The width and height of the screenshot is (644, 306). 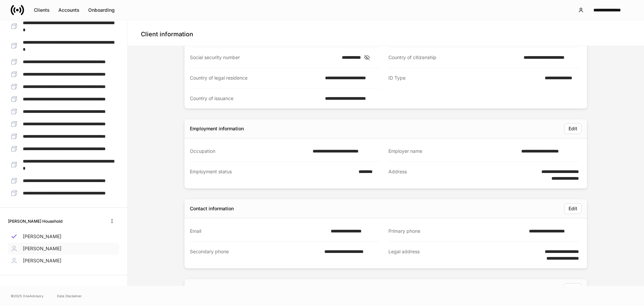 What do you see at coordinates (258, 231) in the screenshot?
I see `div: Email` at bounding box center [258, 231].